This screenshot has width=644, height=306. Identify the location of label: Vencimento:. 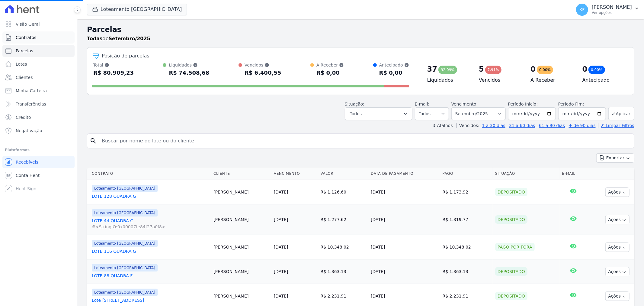
(465, 104).